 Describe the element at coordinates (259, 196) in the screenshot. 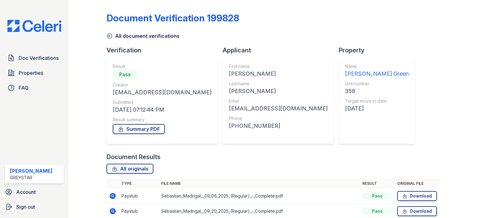

I see `td: Sebastian_Madrigal__09_06_2025_(Regular)_-_Complete.pdf` at that location.